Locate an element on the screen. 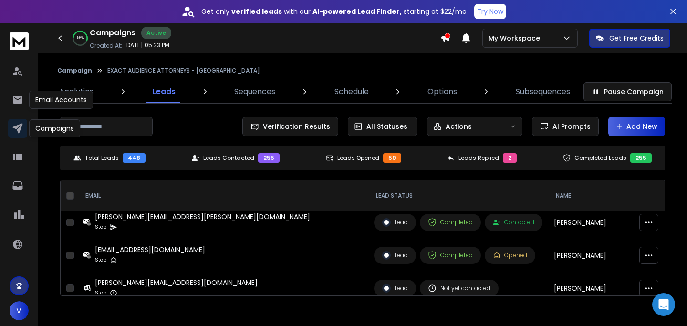 The width and height of the screenshot is (687, 326). div: 2 is located at coordinates (510, 158).